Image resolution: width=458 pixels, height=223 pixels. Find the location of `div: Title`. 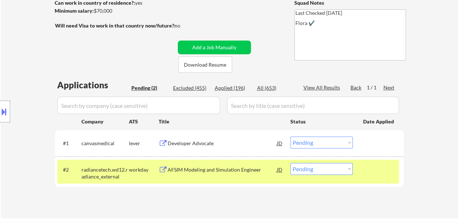

div: Title is located at coordinates (221, 122).